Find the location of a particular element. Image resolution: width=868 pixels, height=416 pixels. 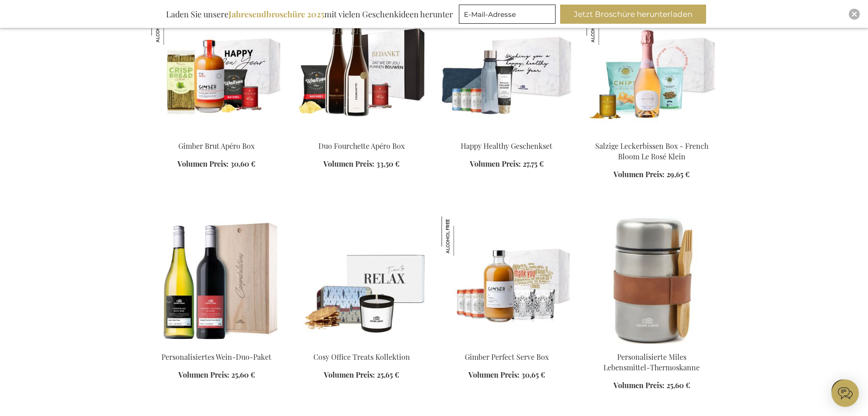

a: Volumen Preis: 30,65 € is located at coordinates (507, 375).